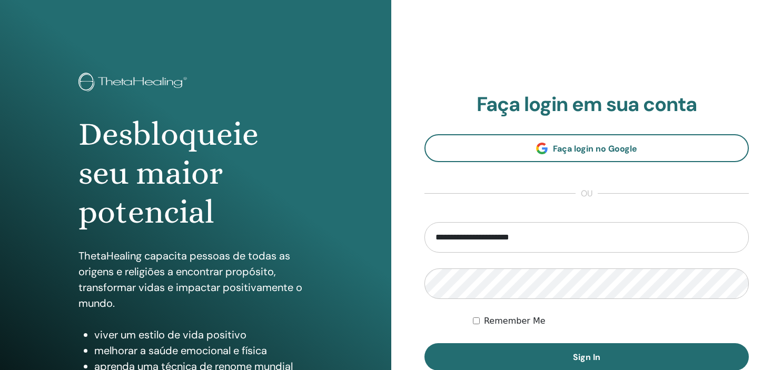 The width and height of the screenshot is (782, 370). I want to click on a: Faça login no Google, so click(587, 148).